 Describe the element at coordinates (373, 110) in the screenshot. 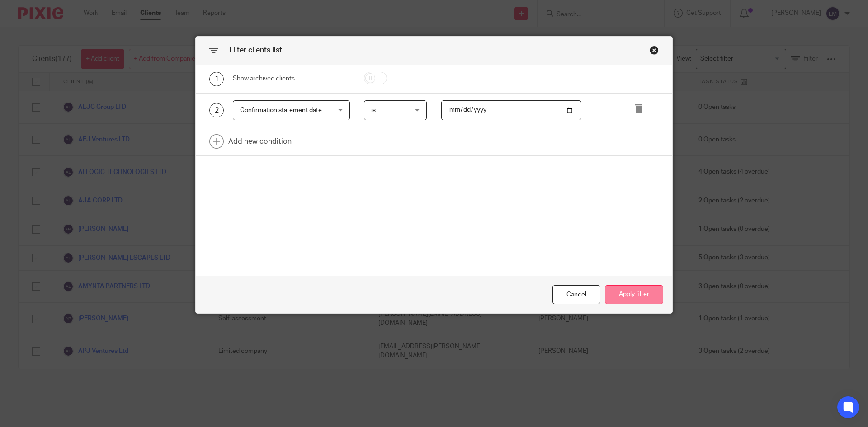

I see `span: is` at that location.